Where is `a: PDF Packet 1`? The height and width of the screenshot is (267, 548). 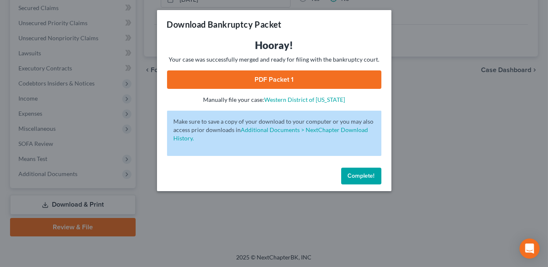
a: PDF Packet 1 is located at coordinates (274, 80).